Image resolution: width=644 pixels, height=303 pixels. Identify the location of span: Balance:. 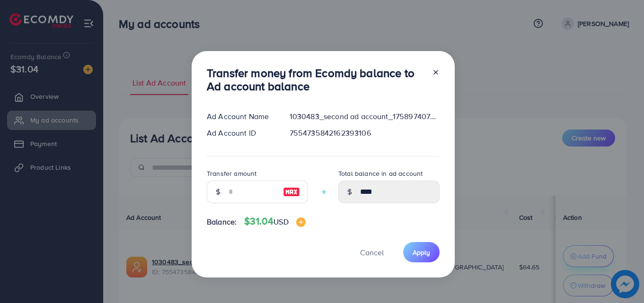
(221, 221).